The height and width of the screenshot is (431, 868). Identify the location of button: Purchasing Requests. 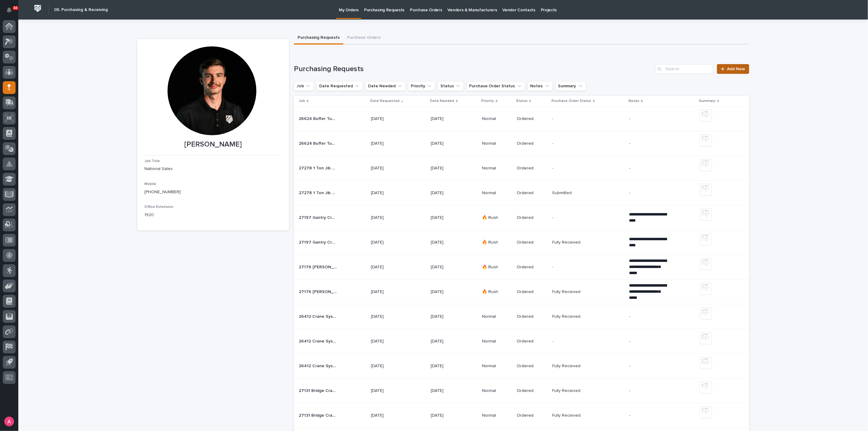
(319, 38).